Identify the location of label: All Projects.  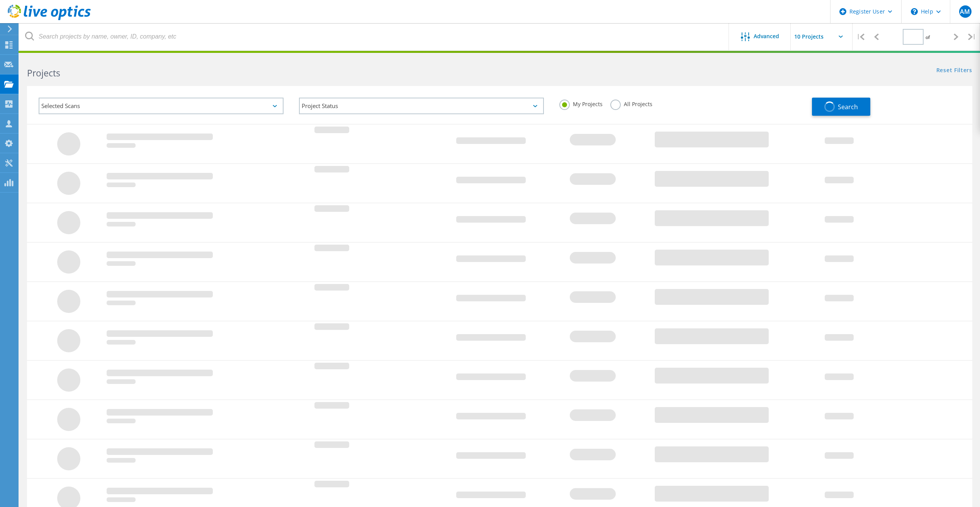
(631, 103).